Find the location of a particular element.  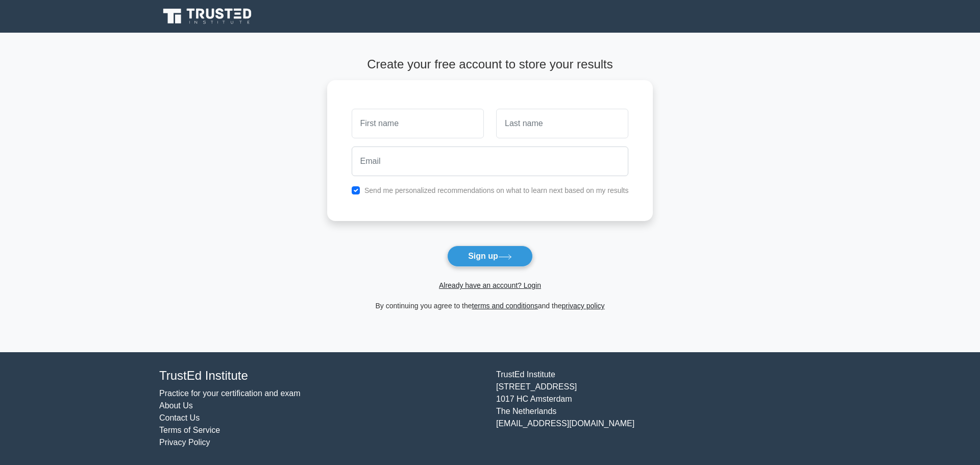

h4: Create your free account to store your results is located at coordinates (490, 65).